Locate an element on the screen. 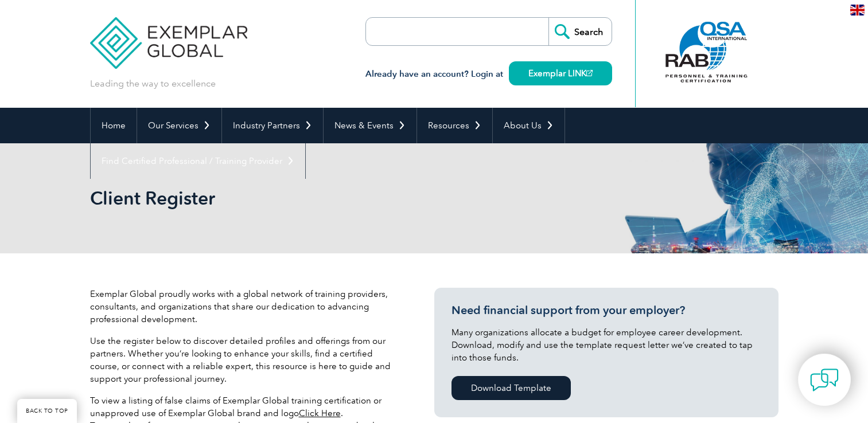  h3: Already have an account? Login at is located at coordinates (489, 74).